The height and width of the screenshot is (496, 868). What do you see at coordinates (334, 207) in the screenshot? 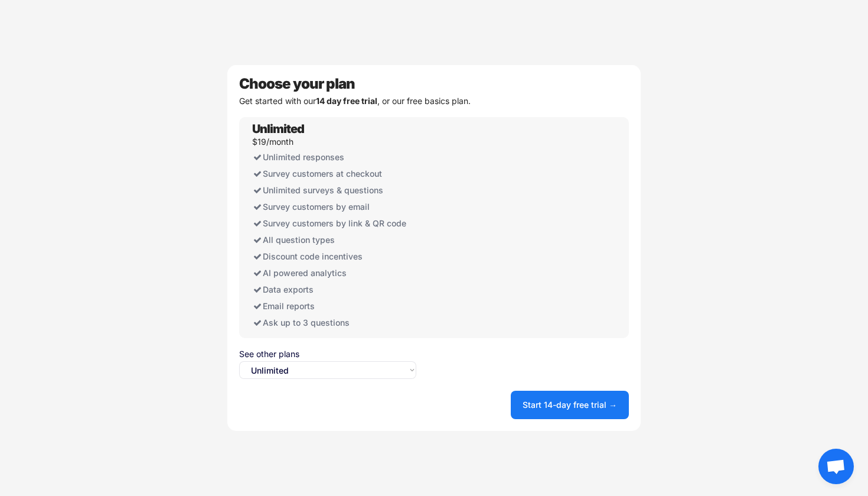
I see `div: Survey customers by email` at bounding box center [334, 207].